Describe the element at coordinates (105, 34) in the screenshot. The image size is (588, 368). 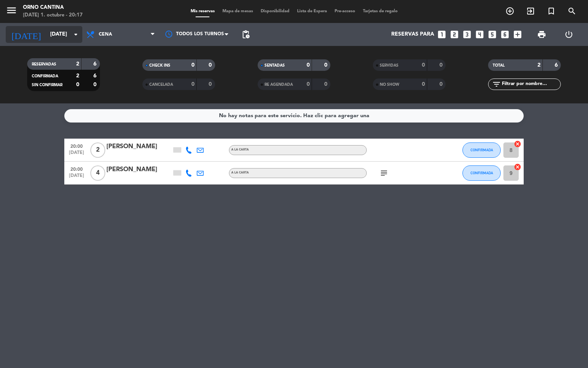
I see `span: Cena` at that location.